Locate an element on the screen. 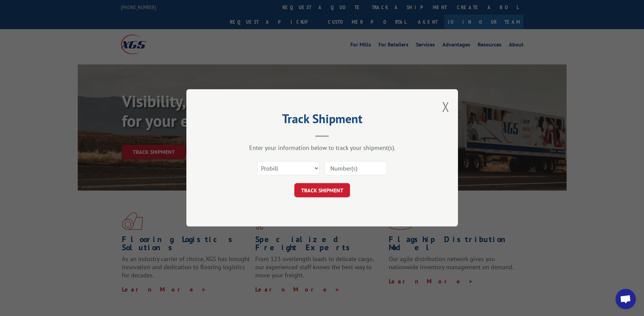 The height and width of the screenshot is (316, 644). button: Close modal is located at coordinates (446, 106).